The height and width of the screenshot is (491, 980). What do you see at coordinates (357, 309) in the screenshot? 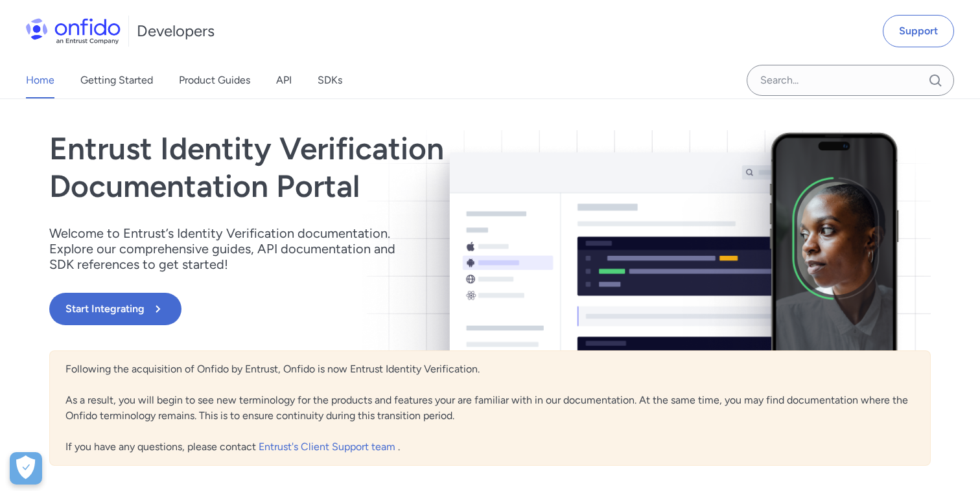
I see `a: Start Integrating` at bounding box center [357, 309].